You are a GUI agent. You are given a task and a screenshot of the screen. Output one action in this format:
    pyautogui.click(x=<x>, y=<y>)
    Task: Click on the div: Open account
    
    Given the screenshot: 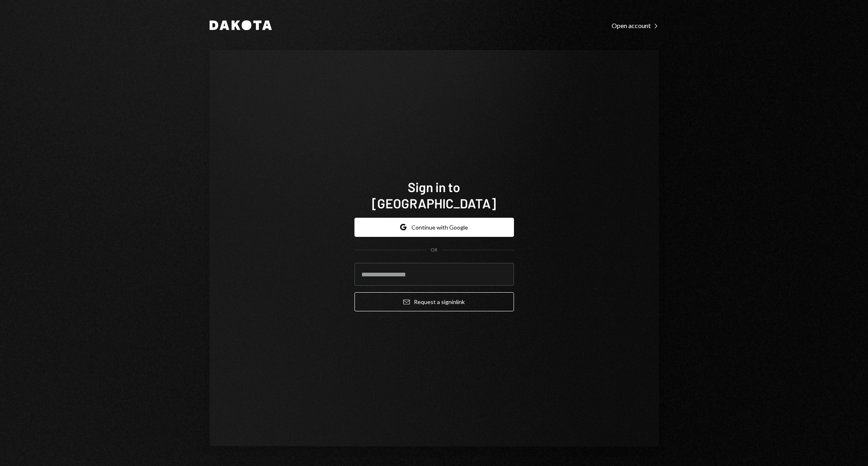 What is the action you would take?
    pyautogui.click(x=635, y=26)
    